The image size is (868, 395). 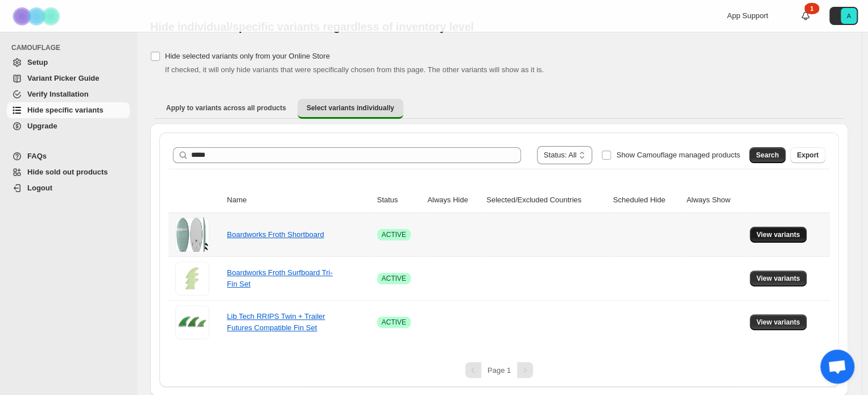 What do you see at coordinates (546, 200) in the screenshot?
I see `th: Selected/Excluded Countries` at bounding box center [546, 200].